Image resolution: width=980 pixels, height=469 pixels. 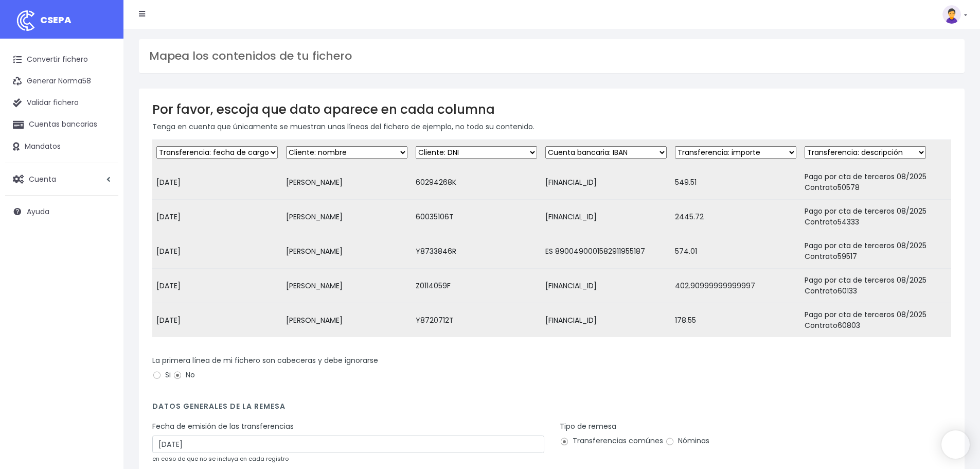 I want to click on td: 402.90999999999997, so click(x=736, y=286).